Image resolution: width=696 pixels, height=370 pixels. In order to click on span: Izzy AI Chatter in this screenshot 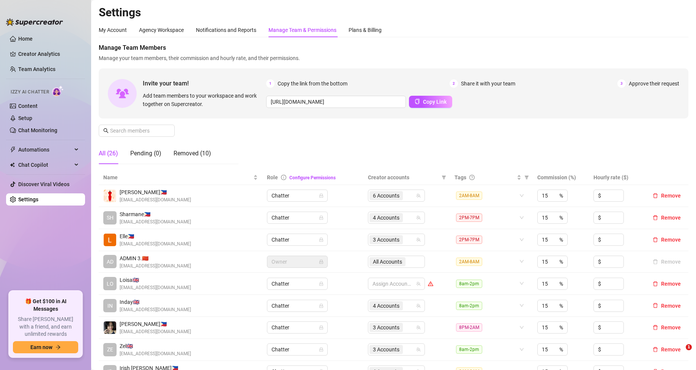, I will do `click(30, 92)`.